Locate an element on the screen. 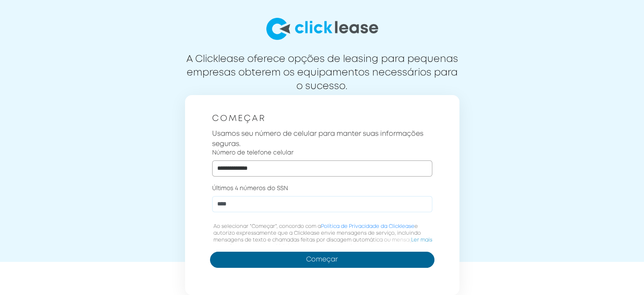  font: empresas obterem os equipamentos necessários para o sucesso. is located at coordinates (322, 80).